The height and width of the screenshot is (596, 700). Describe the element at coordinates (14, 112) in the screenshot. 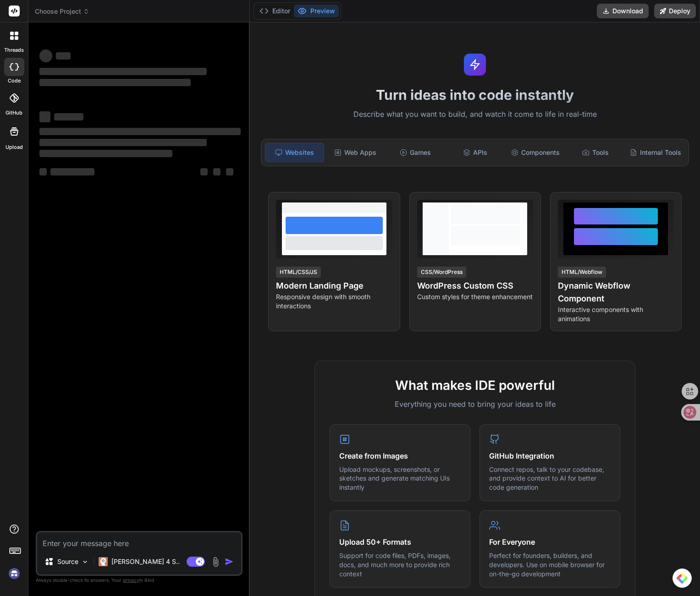

I see `label: GitHub` at that location.